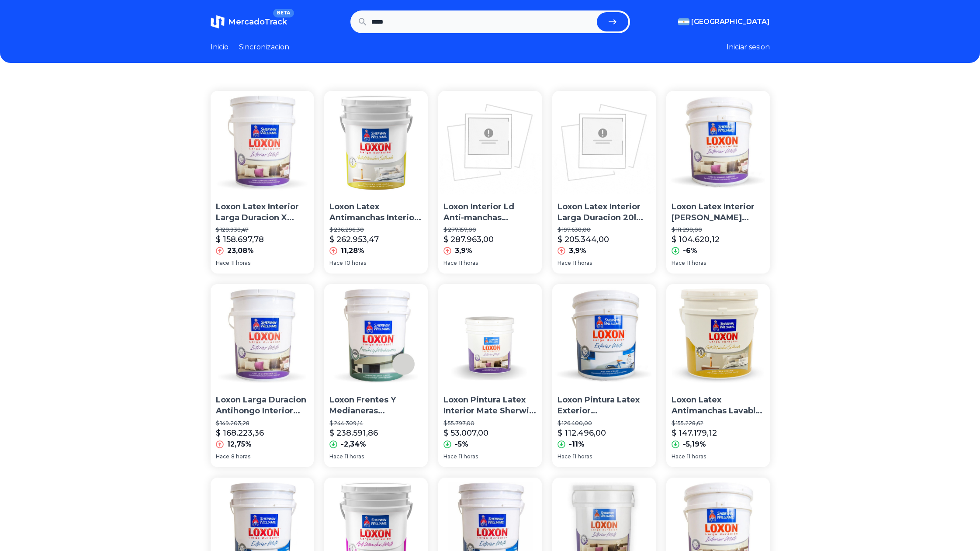  Describe the element at coordinates (748, 47) in the screenshot. I see `button: Iniciar sesion` at that location.